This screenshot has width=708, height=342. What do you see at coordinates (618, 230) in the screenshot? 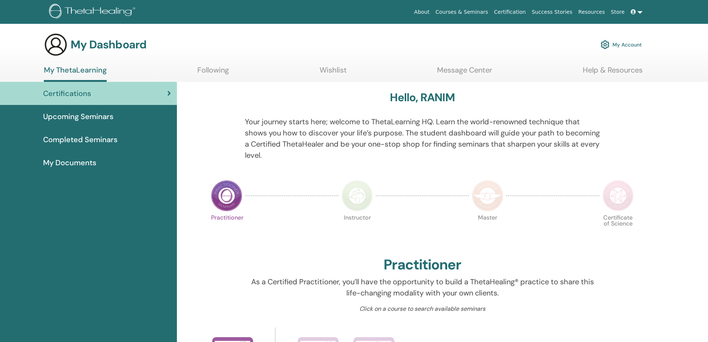
I see `p: Certificate of Science` at bounding box center [618, 230].